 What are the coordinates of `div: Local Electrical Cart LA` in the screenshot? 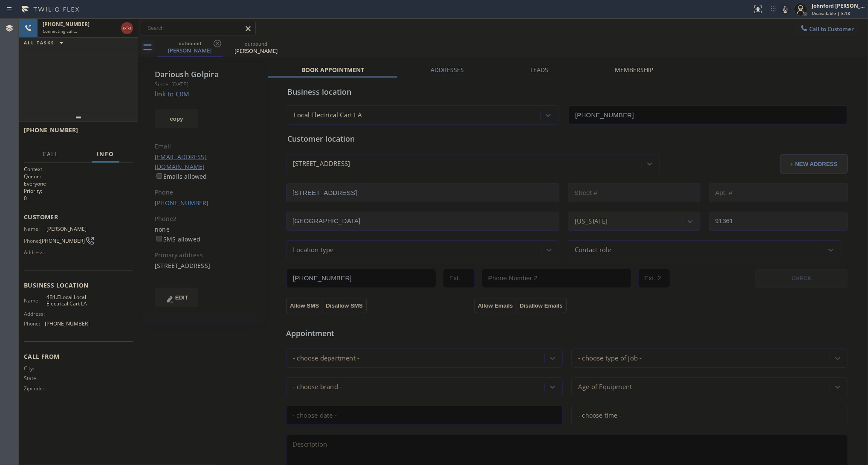 It's located at (328, 115).